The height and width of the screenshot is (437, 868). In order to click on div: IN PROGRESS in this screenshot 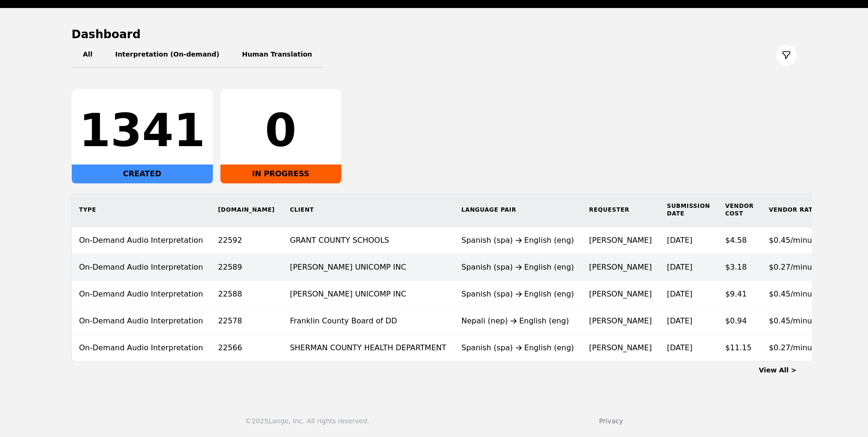, I will do `click(281, 174)`.